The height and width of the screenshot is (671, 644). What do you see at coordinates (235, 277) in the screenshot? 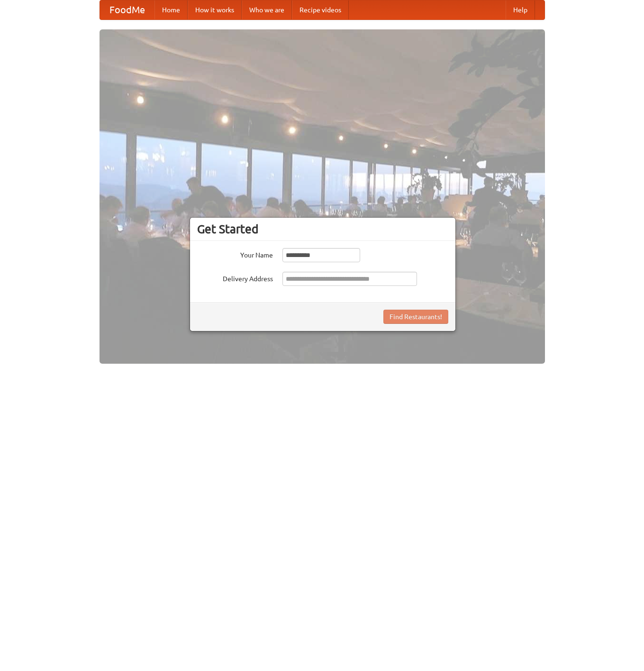
I see `label: Delivery Address` at bounding box center [235, 277].